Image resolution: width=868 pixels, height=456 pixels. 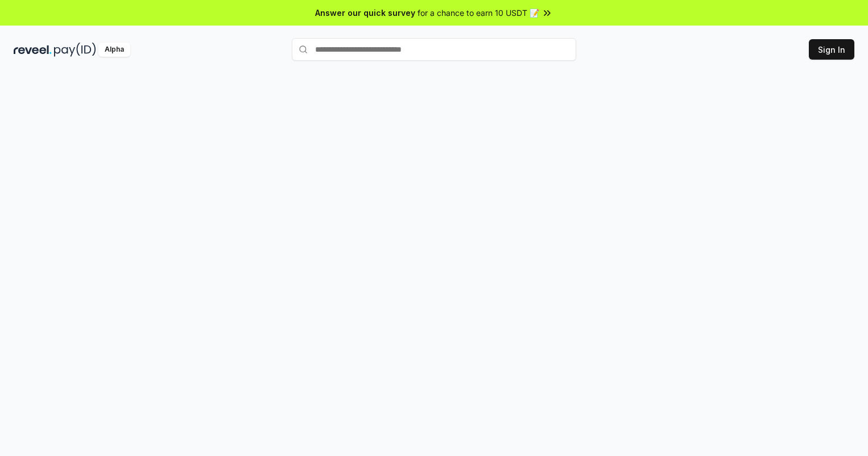 I want to click on div: Alpha, so click(x=115, y=50).